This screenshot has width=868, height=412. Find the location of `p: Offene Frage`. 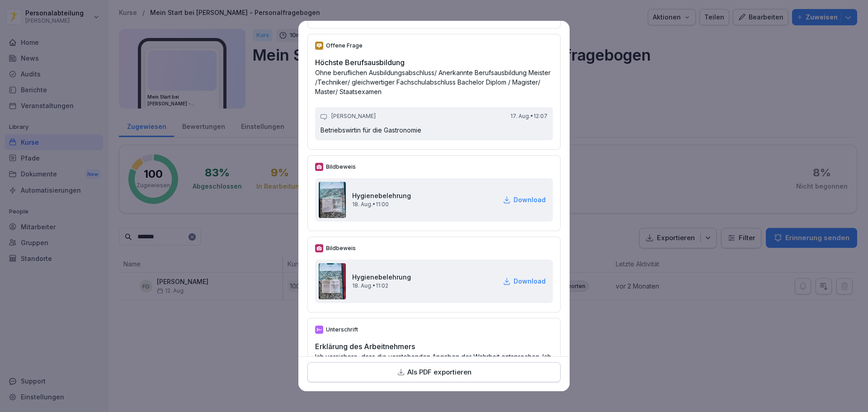

p: Offene Frage is located at coordinates (344, 46).